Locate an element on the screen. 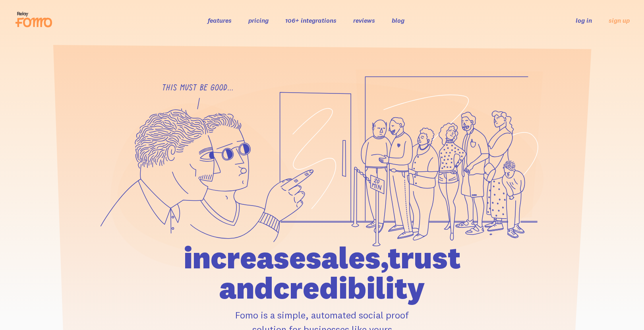  a: reviews is located at coordinates (364, 21).